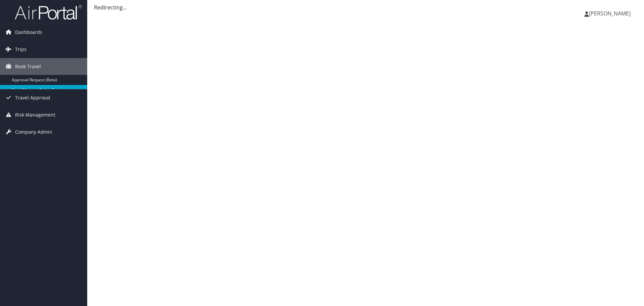  What do you see at coordinates (48, 12) in the screenshot?
I see `img: airportal-logo.png` at bounding box center [48, 12].